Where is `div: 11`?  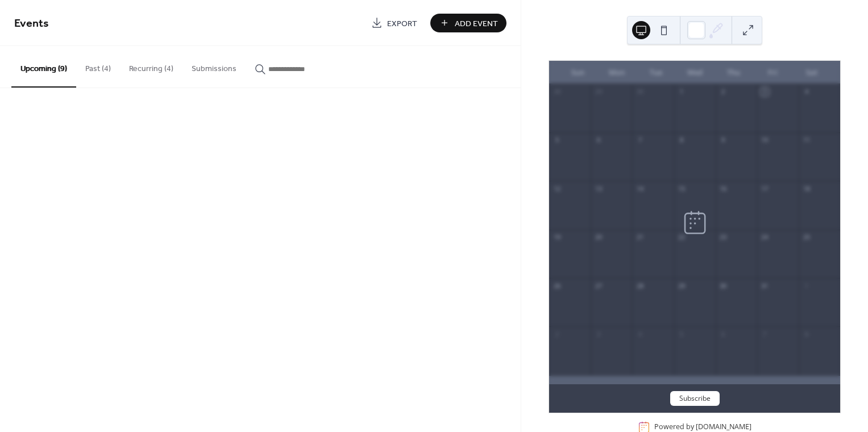
div: 11 is located at coordinates (806, 140).